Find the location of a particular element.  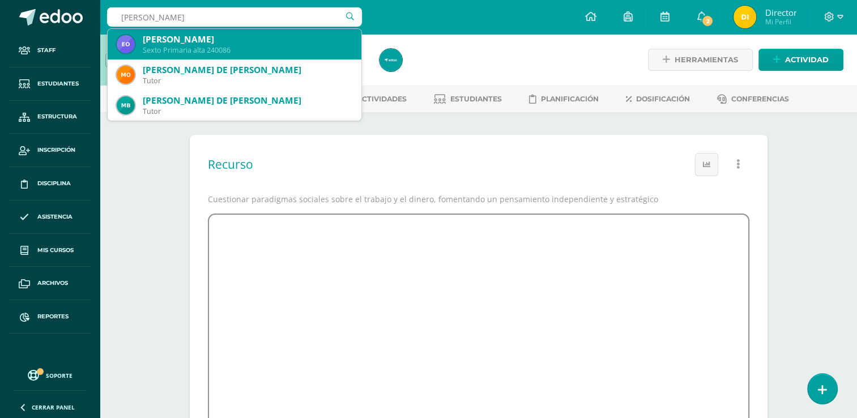

input: Busca un usuario... is located at coordinates (235, 17).